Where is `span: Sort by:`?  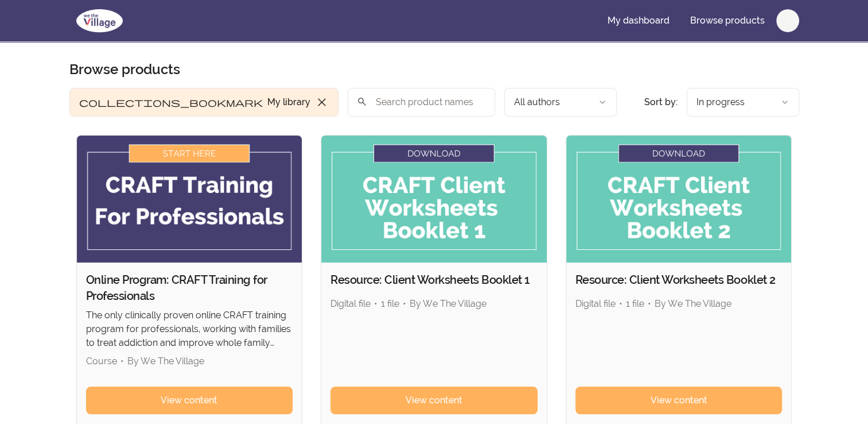 span: Sort by: is located at coordinates (661, 101).